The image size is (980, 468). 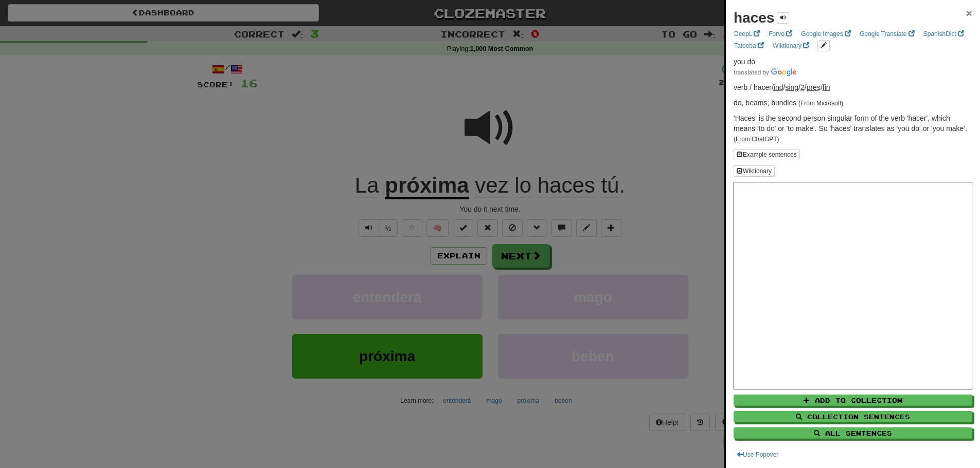 I want to click on a: Tatoeba, so click(x=749, y=46).